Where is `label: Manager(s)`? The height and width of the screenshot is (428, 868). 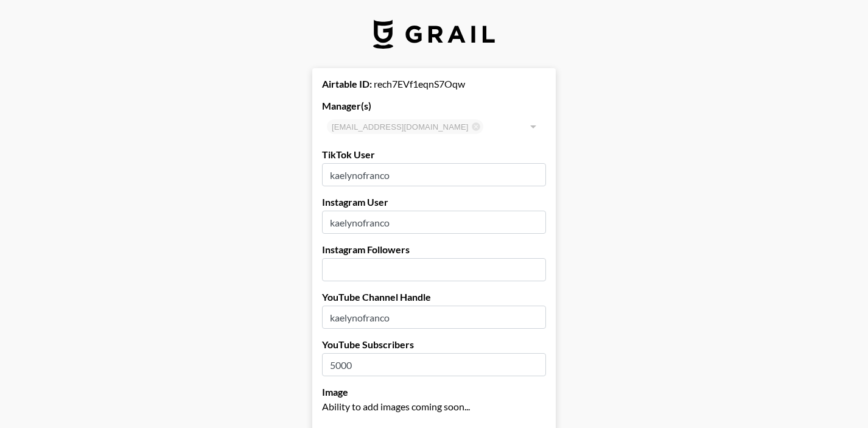
label: Manager(s) is located at coordinates (434, 106).